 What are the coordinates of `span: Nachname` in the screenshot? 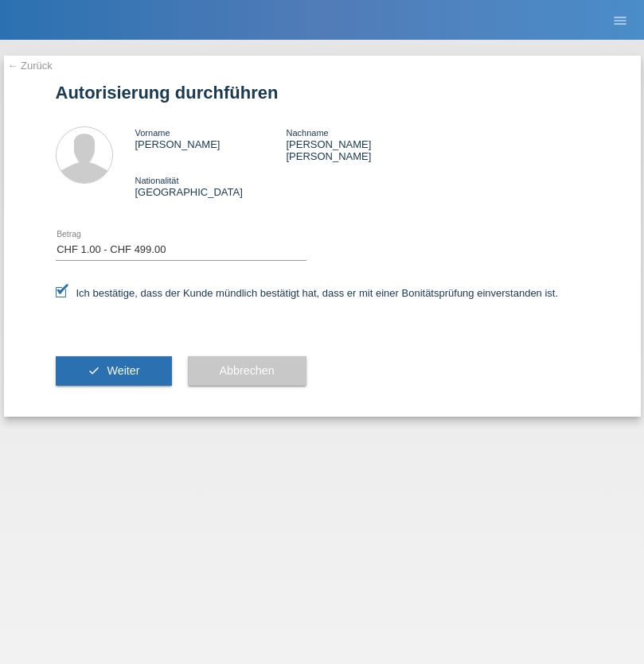 It's located at (306, 132).